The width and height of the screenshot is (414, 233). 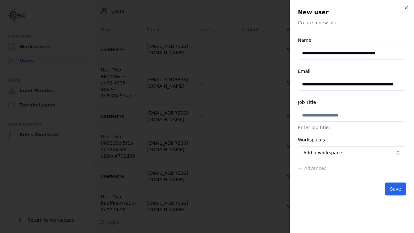 I want to click on span: Advanced, so click(x=315, y=168).